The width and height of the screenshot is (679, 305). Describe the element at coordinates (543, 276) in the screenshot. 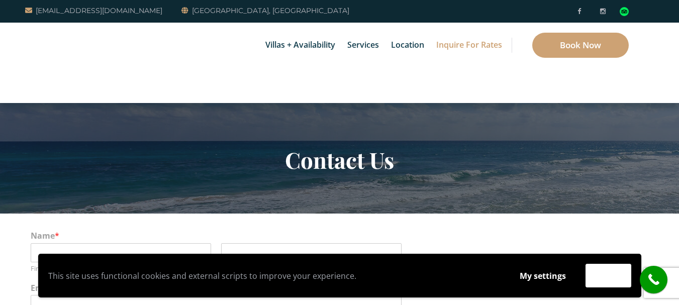

I see `button: My settings` at that location.